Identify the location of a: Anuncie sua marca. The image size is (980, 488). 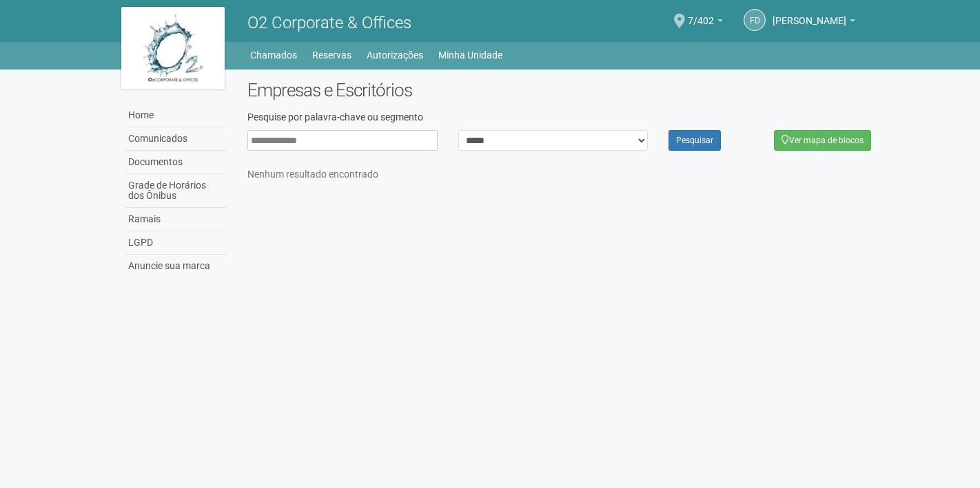
(175, 266).